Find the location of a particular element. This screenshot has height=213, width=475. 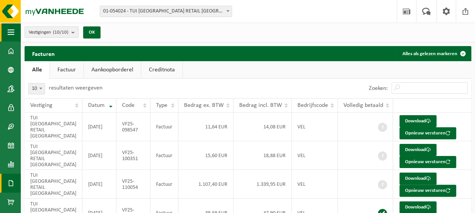

td: 11,64 EUR is located at coordinates (206, 127).